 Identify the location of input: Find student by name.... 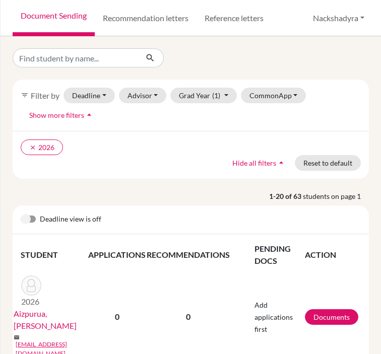
(75, 58).